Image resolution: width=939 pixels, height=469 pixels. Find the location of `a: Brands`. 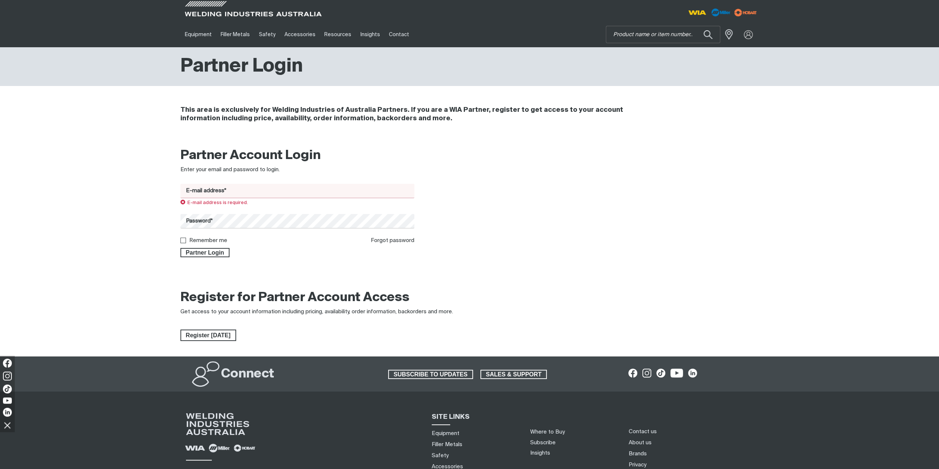

a: Brands is located at coordinates (637, 453).